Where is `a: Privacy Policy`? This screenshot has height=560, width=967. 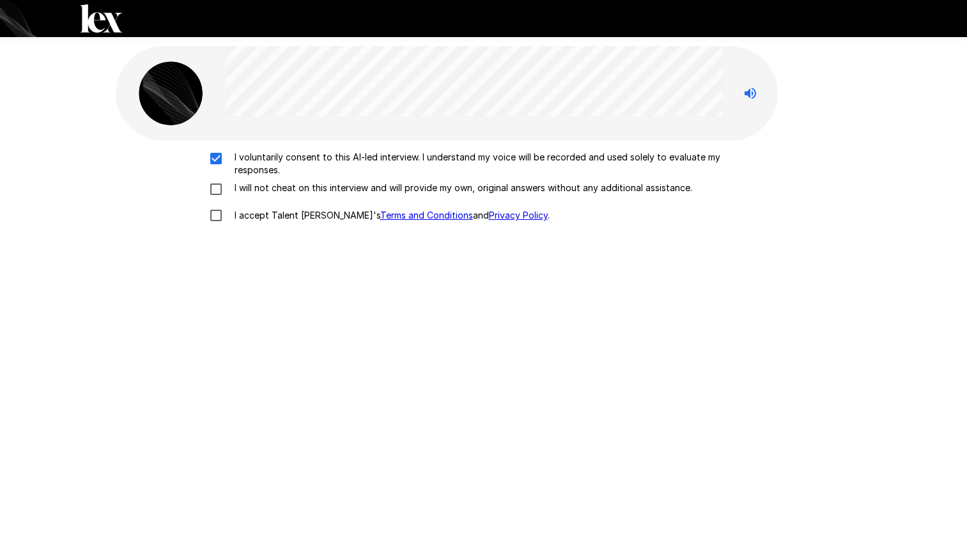 a: Privacy Policy is located at coordinates (519, 215).